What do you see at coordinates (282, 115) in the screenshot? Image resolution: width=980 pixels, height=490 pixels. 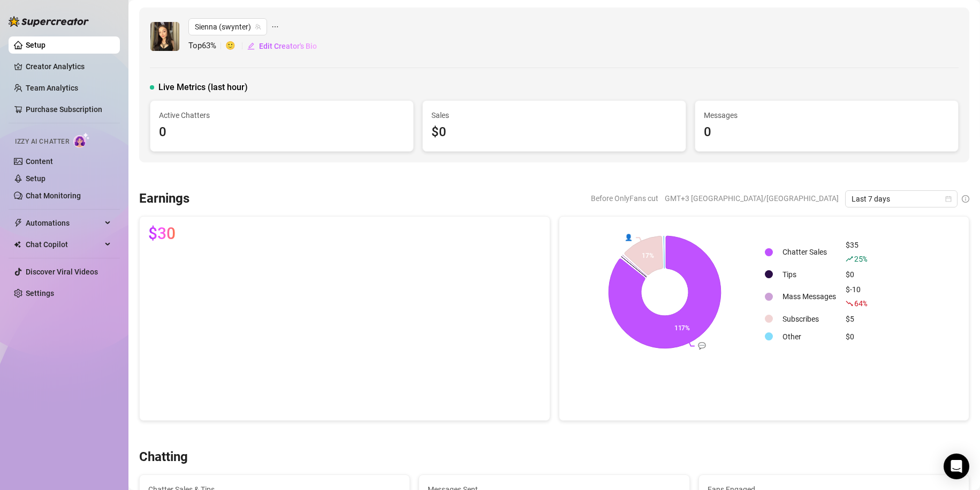 I see `span: Active Chatters` at bounding box center [282, 115].